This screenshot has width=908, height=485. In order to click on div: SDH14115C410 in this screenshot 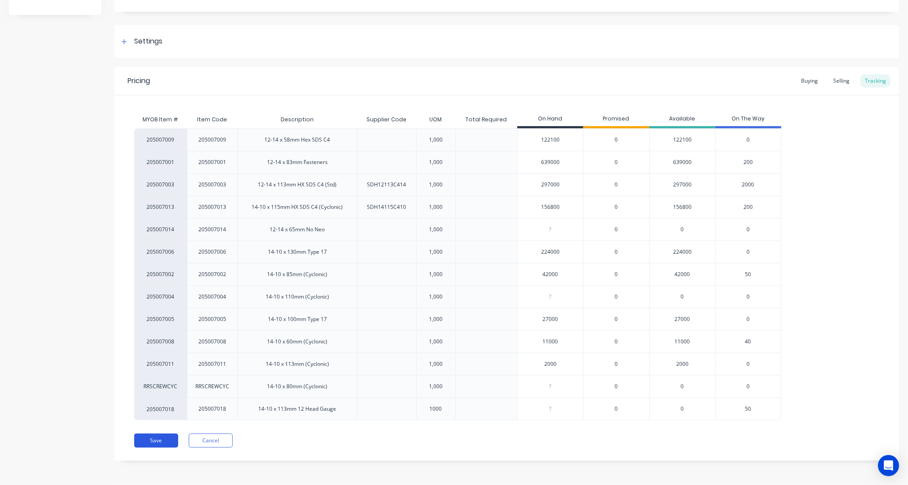, I will do `click(386, 207)`.